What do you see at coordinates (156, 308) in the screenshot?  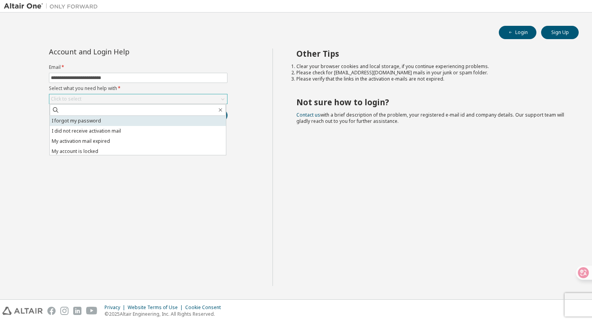 I see `div: Website Terms of Use` at bounding box center [156, 308].